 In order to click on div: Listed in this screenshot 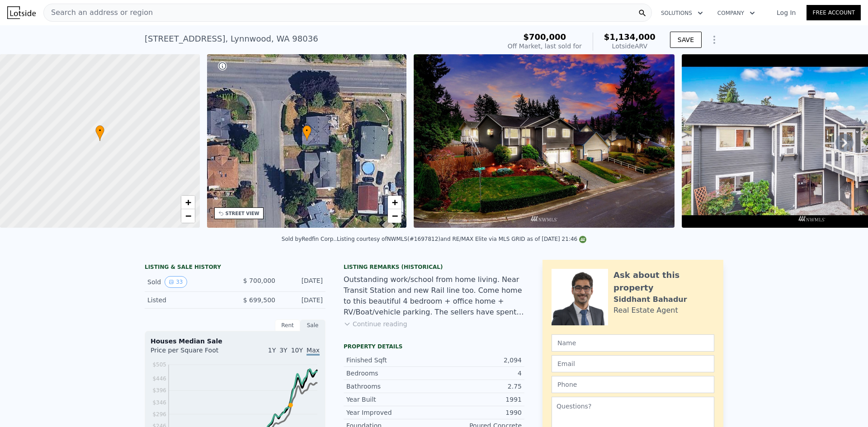, I will do `click(188, 300)`.